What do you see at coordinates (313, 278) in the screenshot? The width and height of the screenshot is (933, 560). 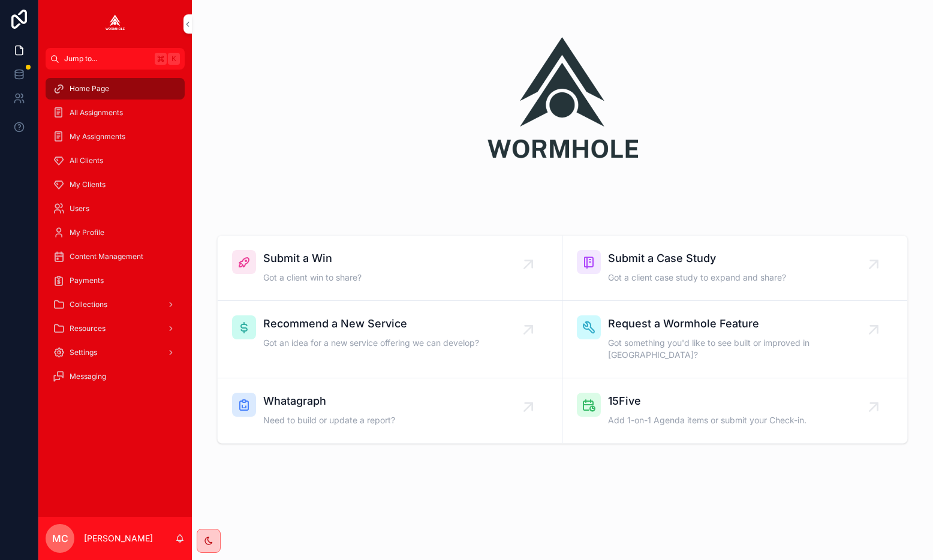 I see `span: Got a client win to share?` at bounding box center [313, 278].